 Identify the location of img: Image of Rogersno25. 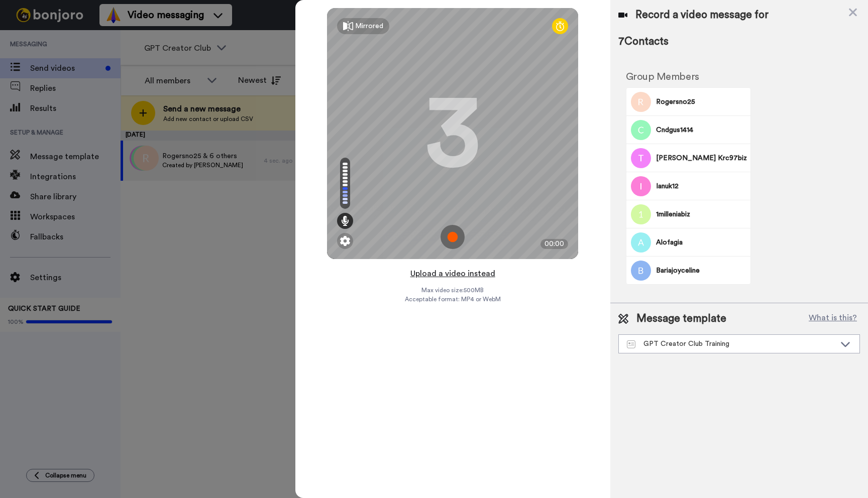
(641, 102).